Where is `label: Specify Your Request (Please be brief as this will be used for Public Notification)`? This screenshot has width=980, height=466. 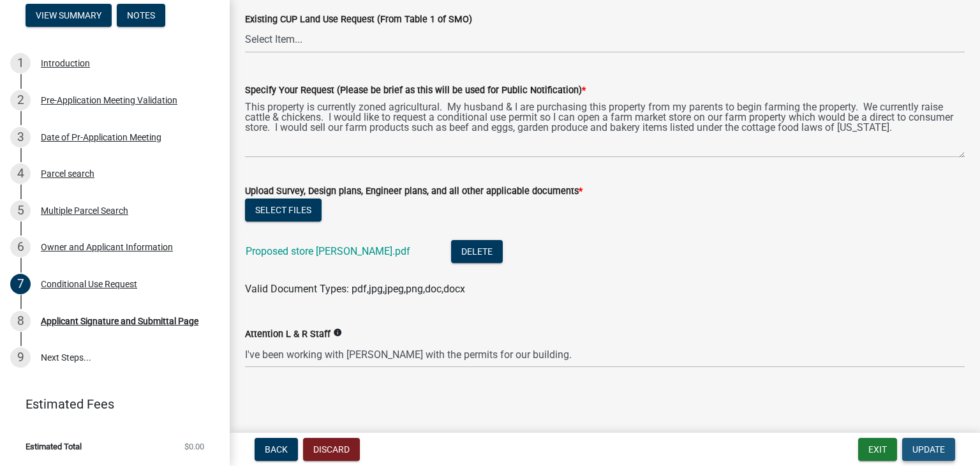 label: Specify Your Request (Please be brief as this will be used for Public Notification) is located at coordinates (415, 90).